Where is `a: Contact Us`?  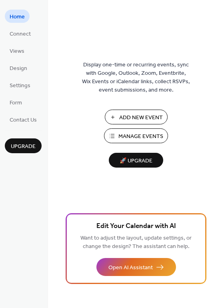
a: Contact Us is located at coordinates (23, 119).